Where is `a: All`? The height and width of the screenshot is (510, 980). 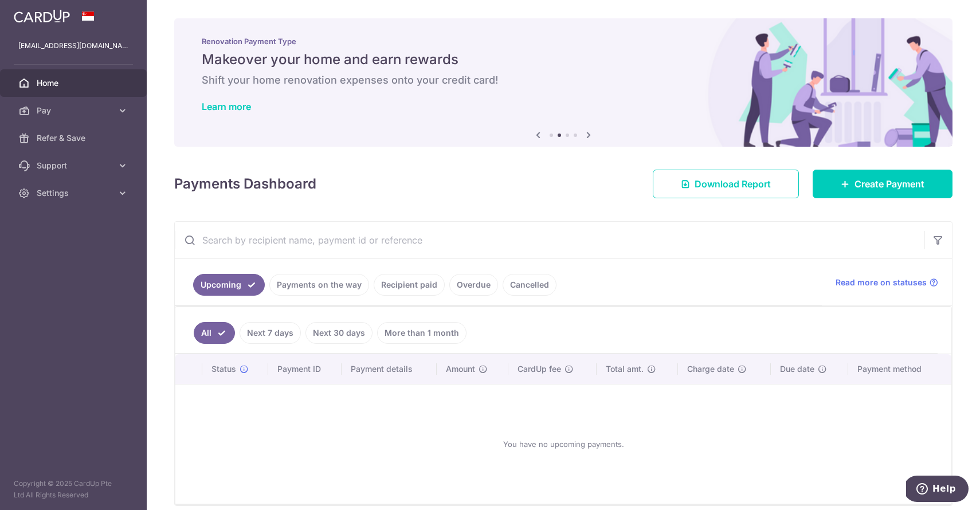
a: All is located at coordinates (214, 333).